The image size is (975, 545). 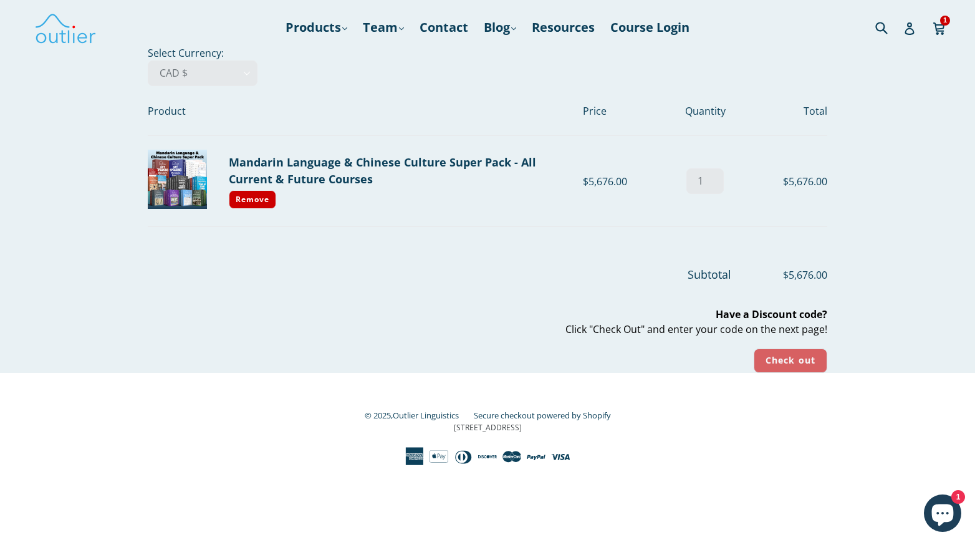 What do you see at coordinates (945, 20) in the screenshot?
I see `span: 1` at bounding box center [945, 20].